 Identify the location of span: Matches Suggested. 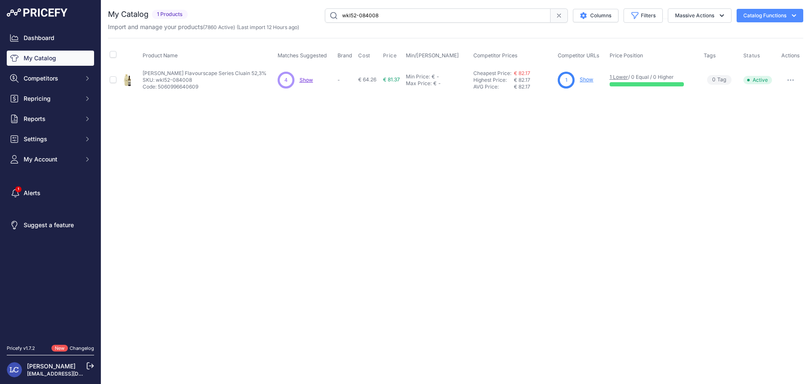
(302, 55).